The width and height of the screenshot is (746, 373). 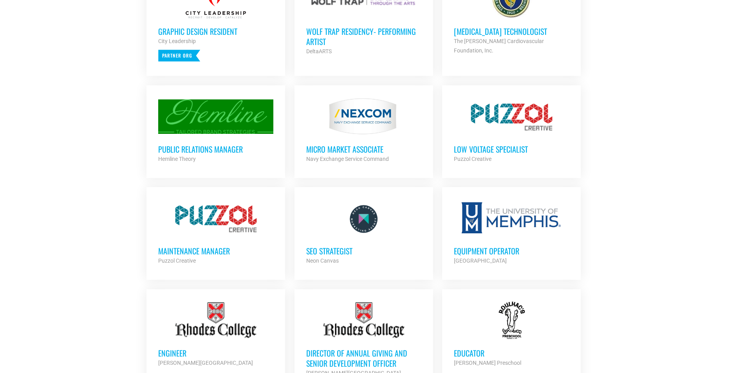 I want to click on h3: Engineer, so click(x=216, y=353).